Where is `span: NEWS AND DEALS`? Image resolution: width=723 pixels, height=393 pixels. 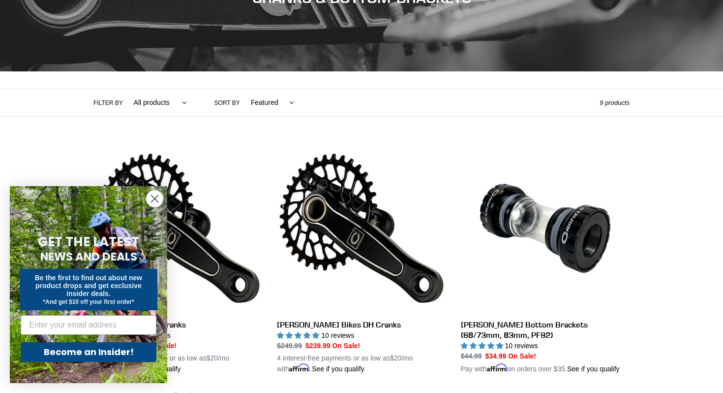 span: NEWS AND DEALS is located at coordinates (89, 256).